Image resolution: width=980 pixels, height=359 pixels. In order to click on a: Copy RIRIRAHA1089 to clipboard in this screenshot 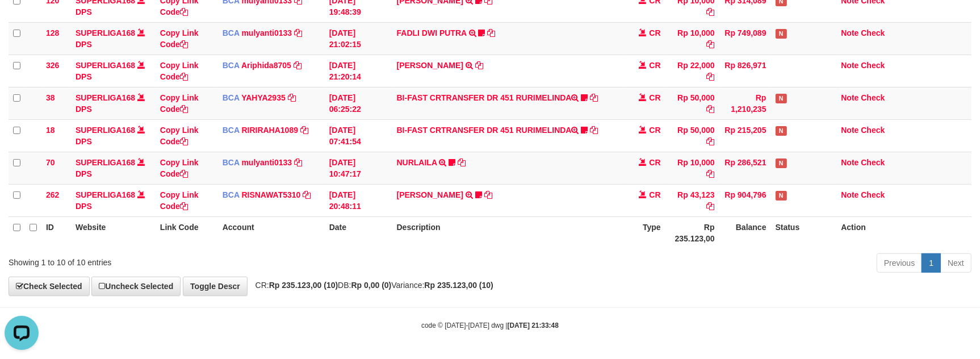, I will do `click(304, 130)`.